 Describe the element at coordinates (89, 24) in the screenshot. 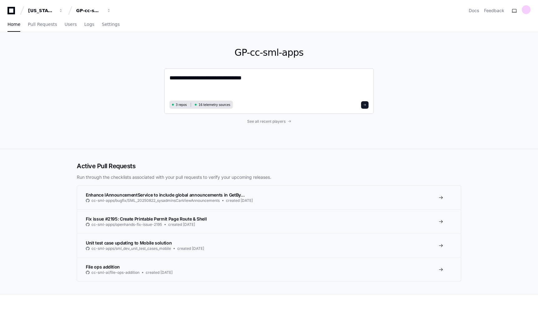

I see `span: Logs` at that location.